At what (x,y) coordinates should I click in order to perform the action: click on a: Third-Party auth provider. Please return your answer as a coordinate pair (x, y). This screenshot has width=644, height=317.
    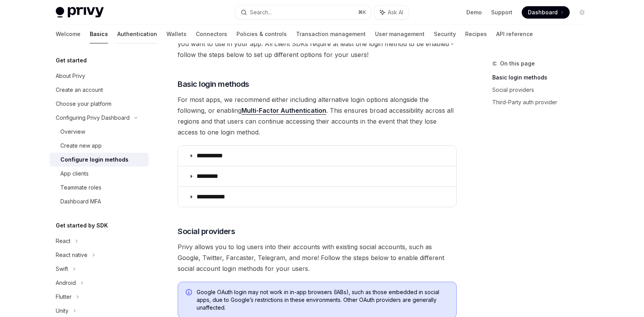
    Looking at the image, I should click on (543, 102).